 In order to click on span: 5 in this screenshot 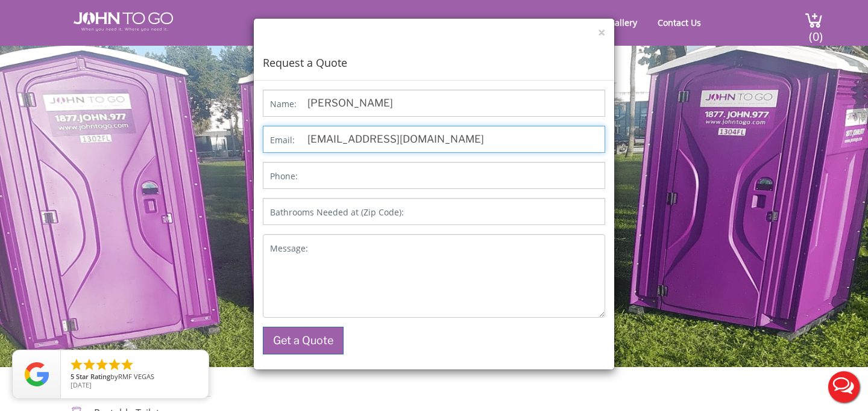, I will do `click(72, 377)`.